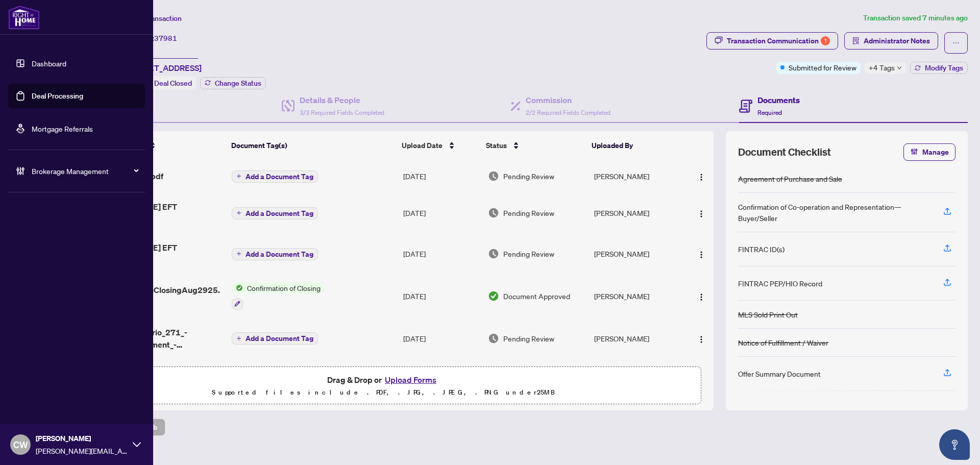 This screenshot has height=465, width=980. What do you see at coordinates (173, 84) in the screenshot?
I see `span: Deal Closed` at bounding box center [173, 84].